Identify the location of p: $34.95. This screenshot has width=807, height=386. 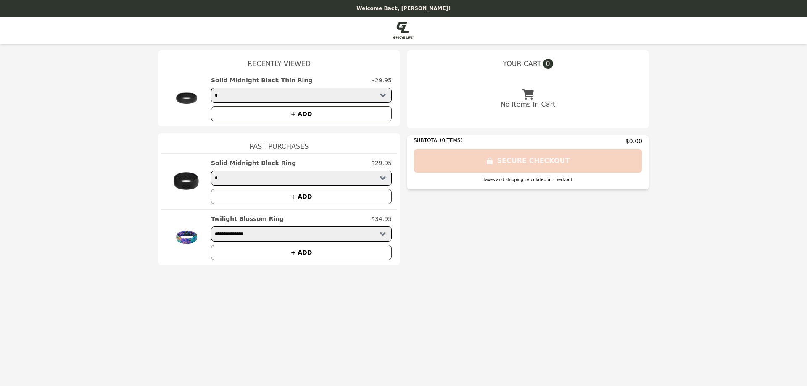
(381, 219).